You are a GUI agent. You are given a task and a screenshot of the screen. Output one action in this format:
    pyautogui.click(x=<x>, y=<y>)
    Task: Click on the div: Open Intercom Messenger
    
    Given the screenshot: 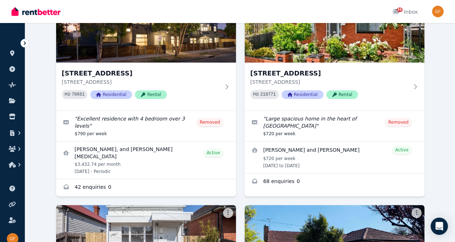 What is the action you would take?
    pyautogui.click(x=439, y=226)
    